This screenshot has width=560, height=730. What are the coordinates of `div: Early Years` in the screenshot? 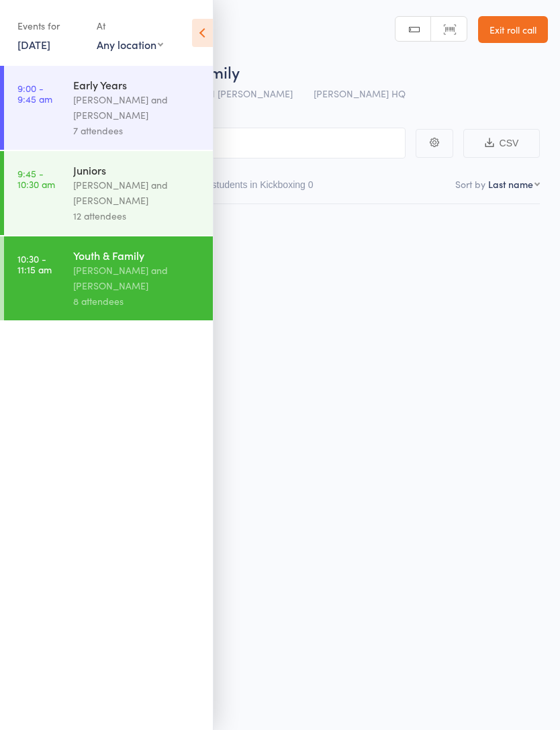 It's located at (137, 84).